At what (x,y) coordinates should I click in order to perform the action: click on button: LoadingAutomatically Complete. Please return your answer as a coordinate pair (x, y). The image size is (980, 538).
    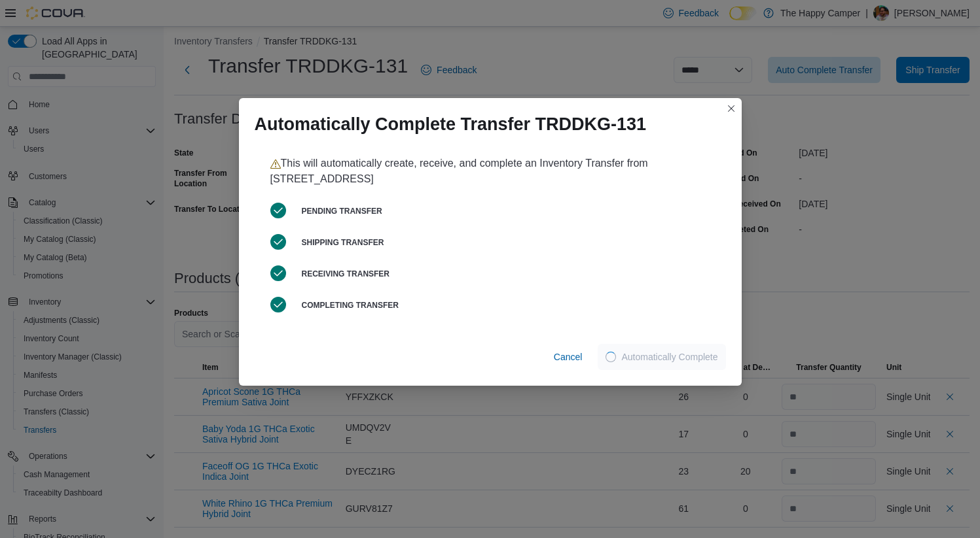
    Looking at the image, I should click on (661, 357).